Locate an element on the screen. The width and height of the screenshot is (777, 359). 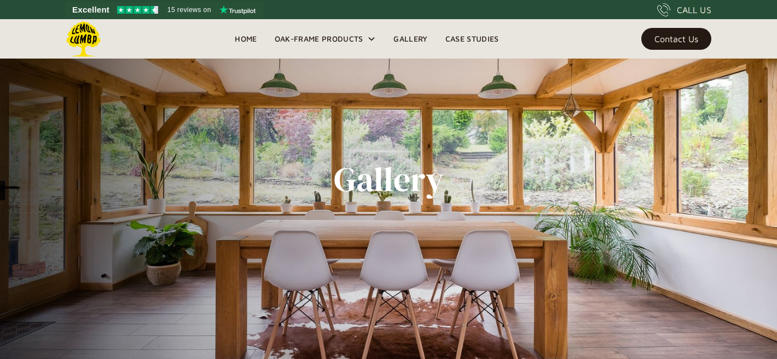
img: Trustpilot logo is located at coordinates (238, 10).